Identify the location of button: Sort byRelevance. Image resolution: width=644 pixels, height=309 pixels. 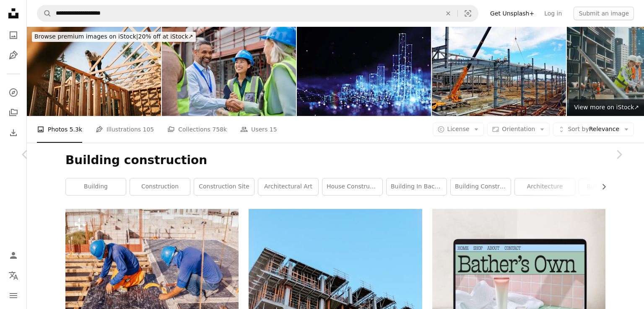
(593, 130).